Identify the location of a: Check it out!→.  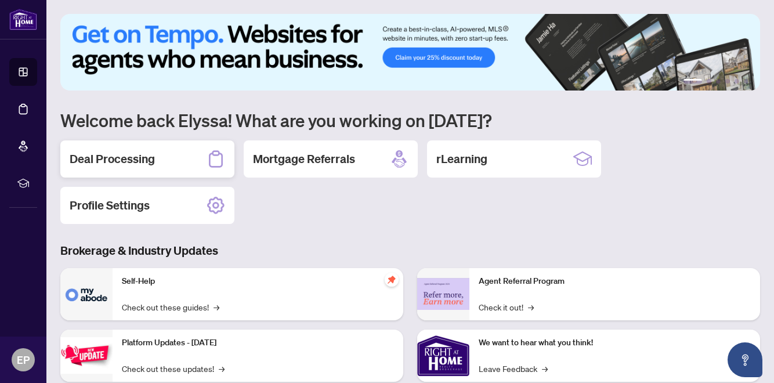
(506, 307).